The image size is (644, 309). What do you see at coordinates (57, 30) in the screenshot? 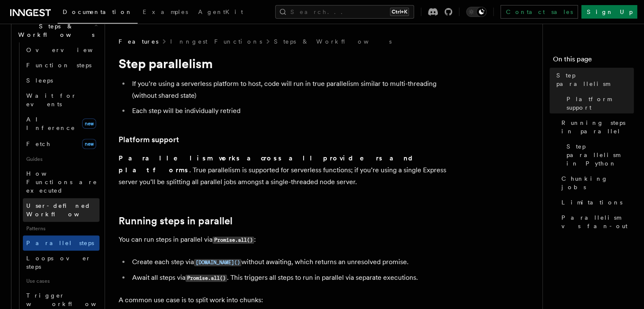
I see `button: Steps & Workflows` at bounding box center [57, 30].